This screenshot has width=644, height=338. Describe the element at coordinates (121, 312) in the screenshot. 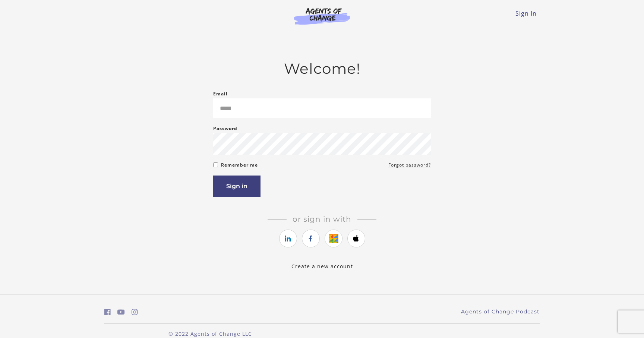

I see `i: https://www.youtube.com/c/AgentsofChangeTestPrepbyMeaganMitchell (Open in a new window)` at that location.